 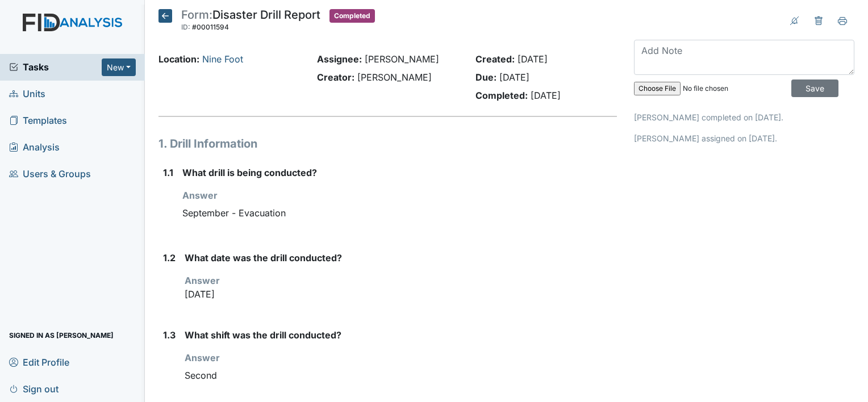 I want to click on div: Disaster Drill Report, so click(x=251, y=22).